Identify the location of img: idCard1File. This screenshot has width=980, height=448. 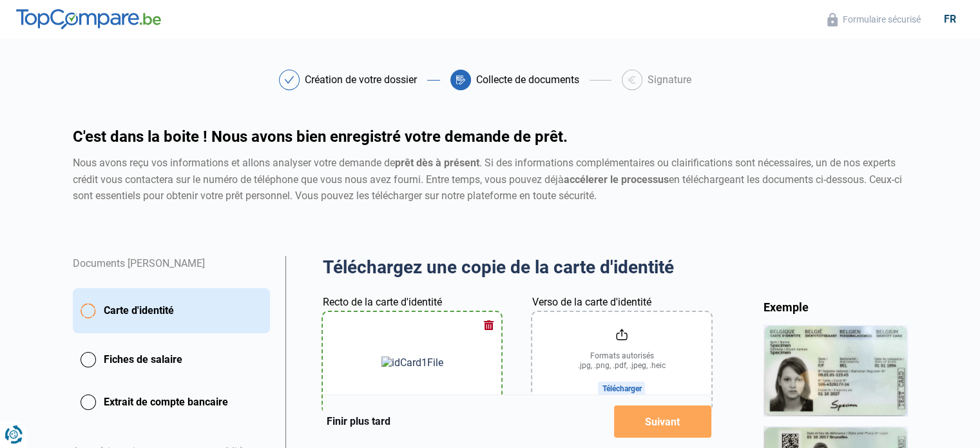
(412, 362).